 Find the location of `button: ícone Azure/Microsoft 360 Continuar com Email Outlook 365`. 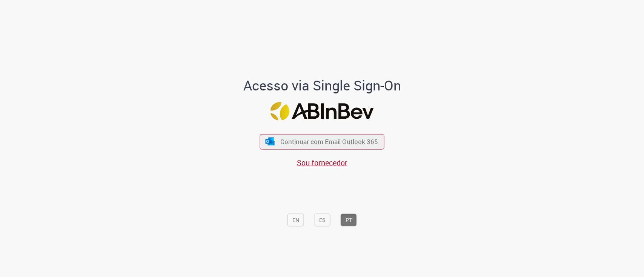

button: ícone Azure/Microsoft 360 Continuar com Email Outlook 365 is located at coordinates (322, 141).